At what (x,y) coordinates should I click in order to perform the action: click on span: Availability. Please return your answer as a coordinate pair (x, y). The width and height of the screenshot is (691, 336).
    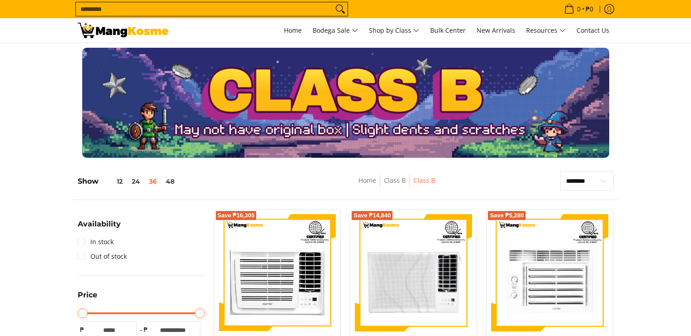
    Looking at the image, I should click on (99, 224).